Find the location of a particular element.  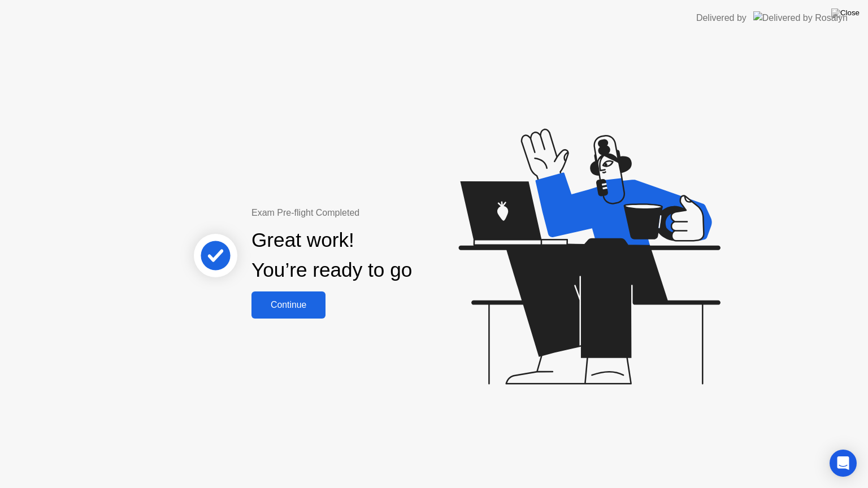

div: Exam Pre-flight Completed is located at coordinates (368, 213).